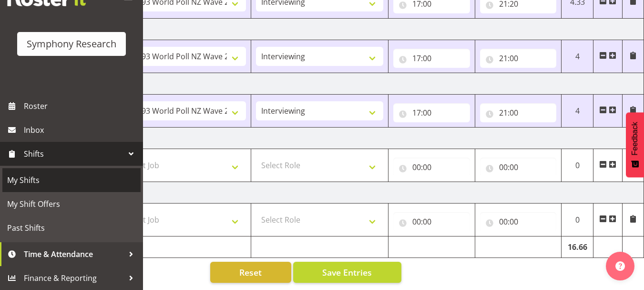 The width and height of the screenshot is (644, 290). What do you see at coordinates (72, 44) in the screenshot?
I see `div: Symphony Research` at bounding box center [72, 44].